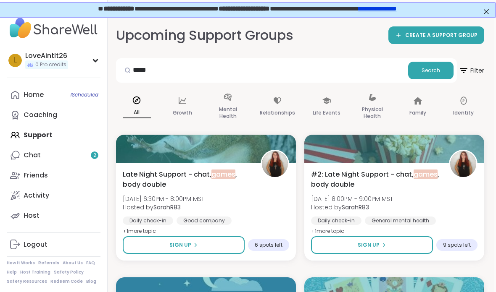 This screenshot has height=292, width=496. What do you see at coordinates (21, 263) in the screenshot?
I see `a: How It Works` at bounding box center [21, 263].